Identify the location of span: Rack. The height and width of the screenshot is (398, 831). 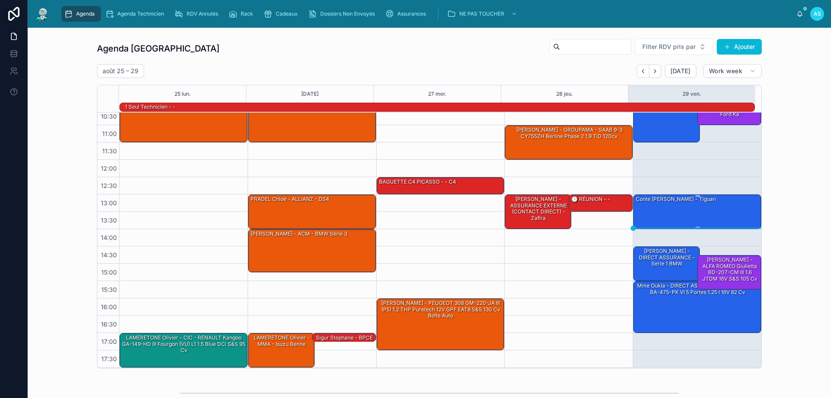
(247, 14).